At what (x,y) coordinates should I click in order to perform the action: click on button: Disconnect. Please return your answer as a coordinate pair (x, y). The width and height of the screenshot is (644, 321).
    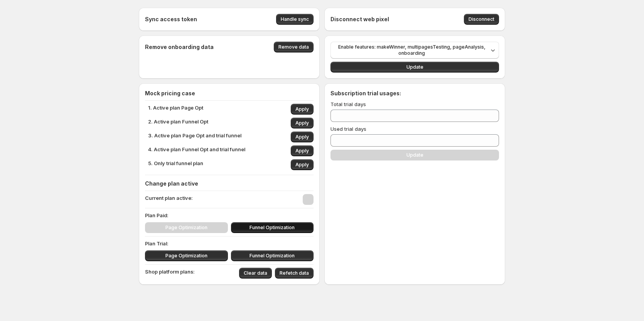
    Looking at the image, I should click on (481, 19).